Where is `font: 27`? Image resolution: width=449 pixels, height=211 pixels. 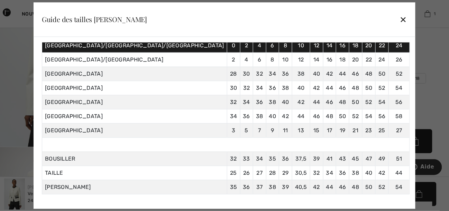
font: 27 is located at coordinates (399, 130).